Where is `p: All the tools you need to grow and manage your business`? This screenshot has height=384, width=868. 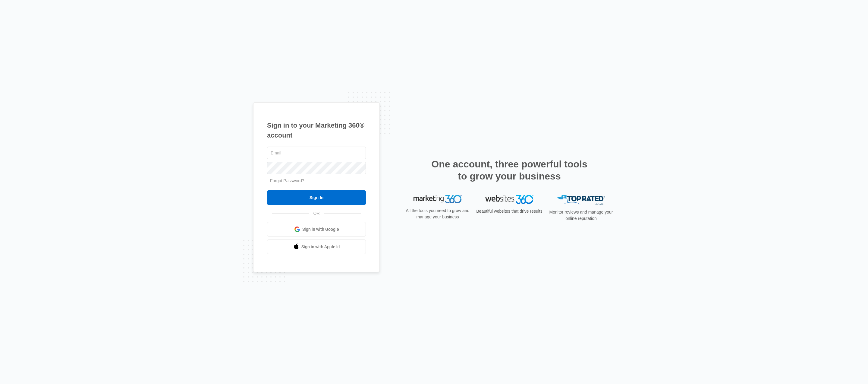
p: All the tools you need to grow and manage your business is located at coordinates (438, 214).